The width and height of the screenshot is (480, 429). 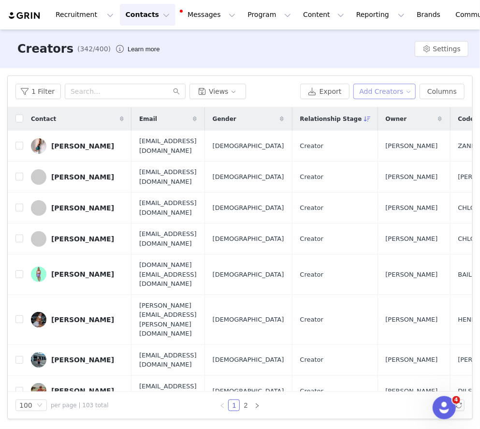 What do you see at coordinates (44, 119) in the screenshot?
I see `span: Contact` at bounding box center [44, 119].